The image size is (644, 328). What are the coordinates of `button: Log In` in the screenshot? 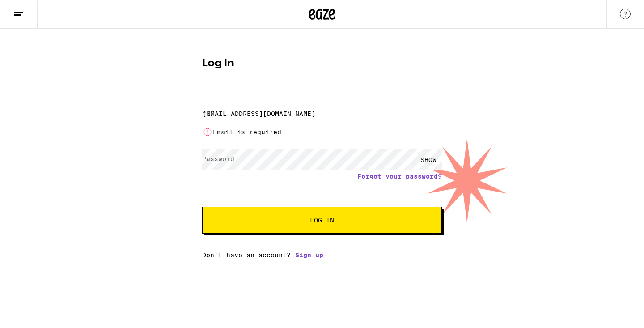 It's located at (322, 220).